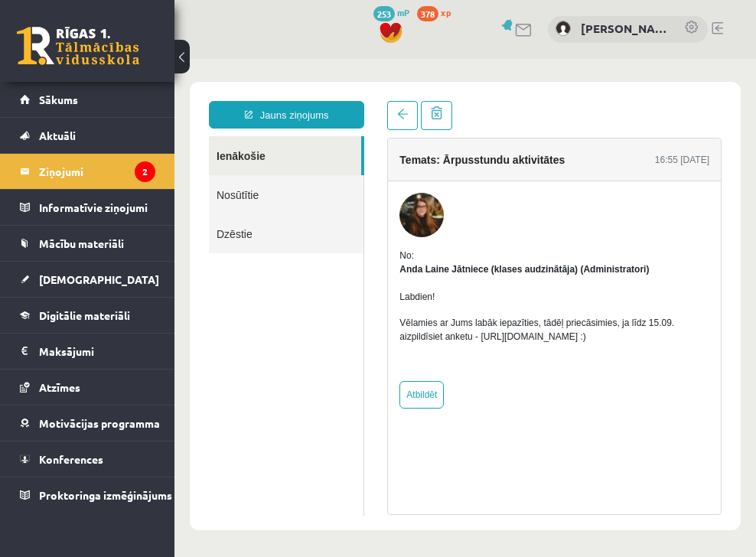 This screenshot has width=756, height=557. I want to click on a: 378 xp, so click(437, 12).